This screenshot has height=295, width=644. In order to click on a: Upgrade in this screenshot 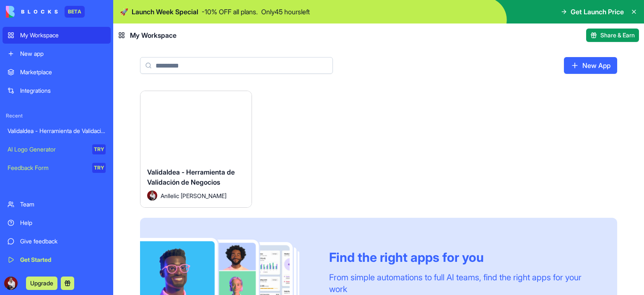, I will do `click(41, 282)`.